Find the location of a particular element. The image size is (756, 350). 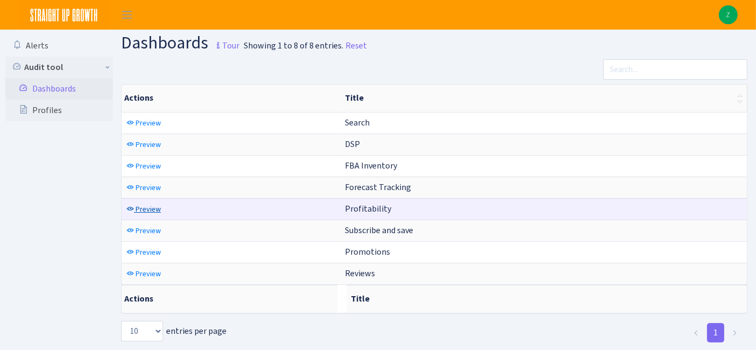

span: Forecast Tracking is located at coordinates (378, 187).